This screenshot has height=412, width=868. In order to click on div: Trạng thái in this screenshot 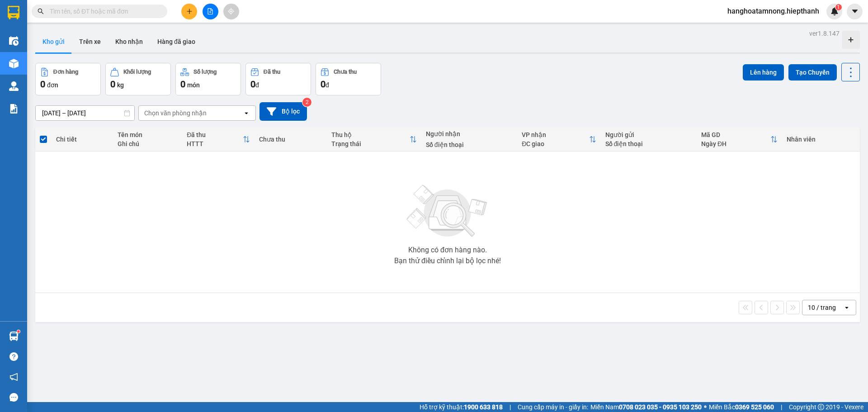, I will do `click(370, 144)`.